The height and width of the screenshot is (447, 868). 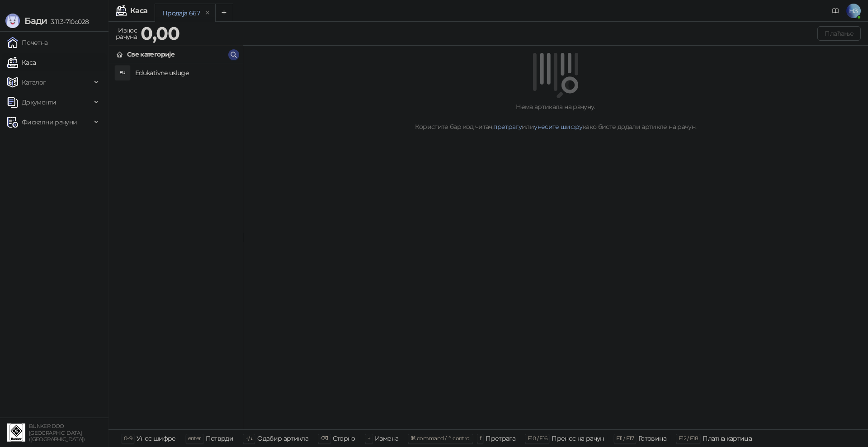 What do you see at coordinates (150, 54) in the screenshot?
I see `div: Све категорије` at bounding box center [150, 54].